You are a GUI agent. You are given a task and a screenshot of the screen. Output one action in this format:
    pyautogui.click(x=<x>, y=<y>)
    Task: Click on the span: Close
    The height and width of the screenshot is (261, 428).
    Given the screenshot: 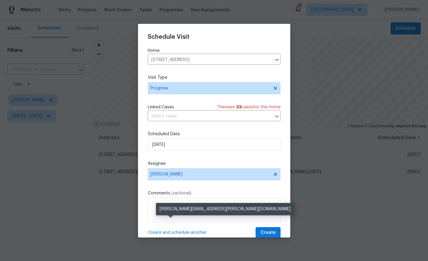 What is the action you would take?
    pyautogui.click(x=277, y=37)
    